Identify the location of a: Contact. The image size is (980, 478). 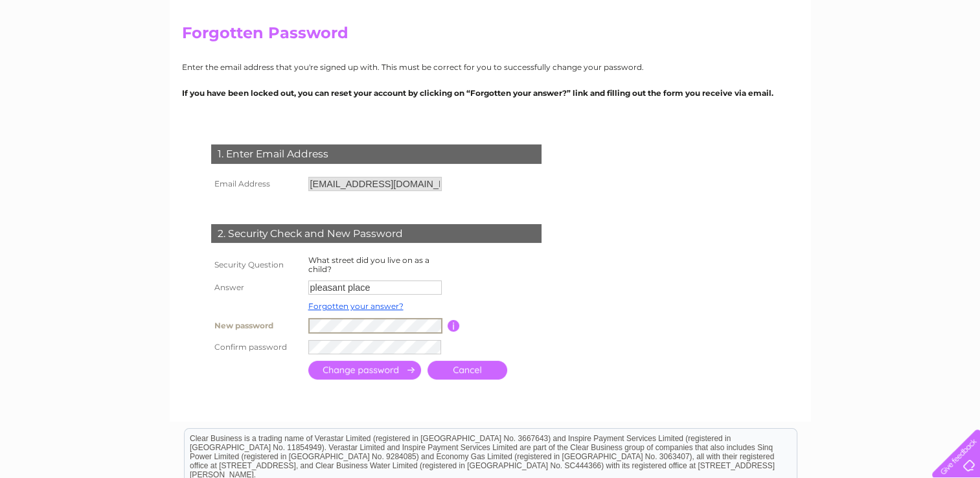
(956, 60).